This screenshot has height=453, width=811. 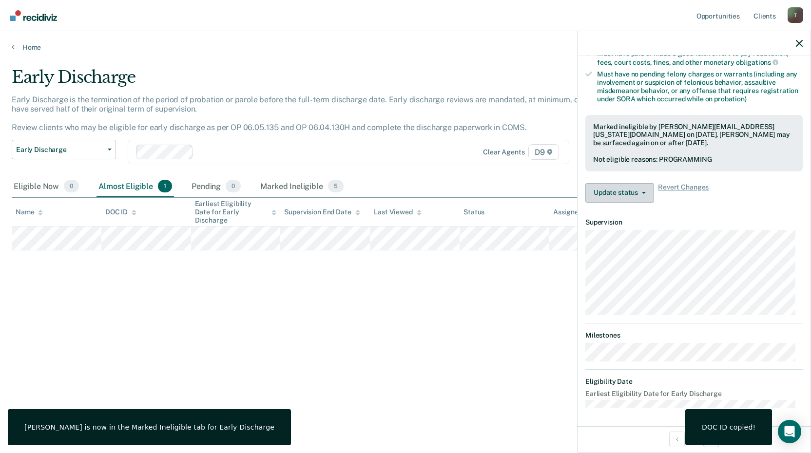 I want to click on span: Revert Changes, so click(x=683, y=193).